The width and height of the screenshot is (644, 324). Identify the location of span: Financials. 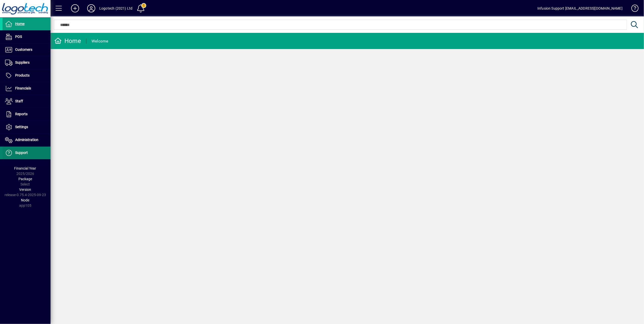
(23, 88).